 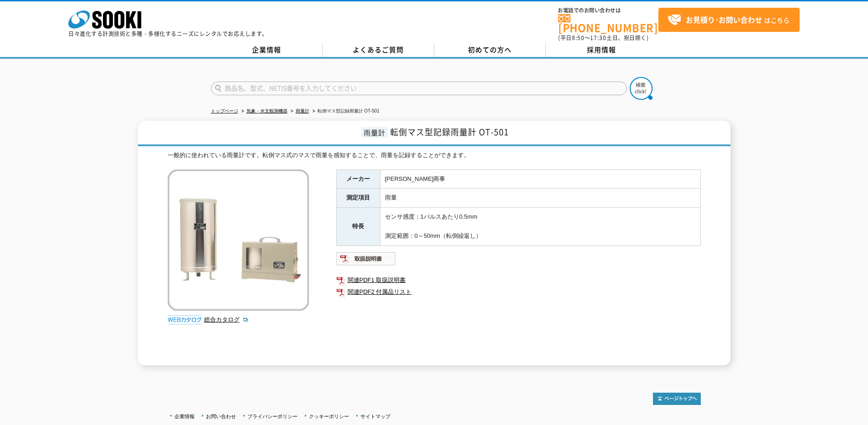 I want to click on a: 雨量計, so click(x=302, y=111).